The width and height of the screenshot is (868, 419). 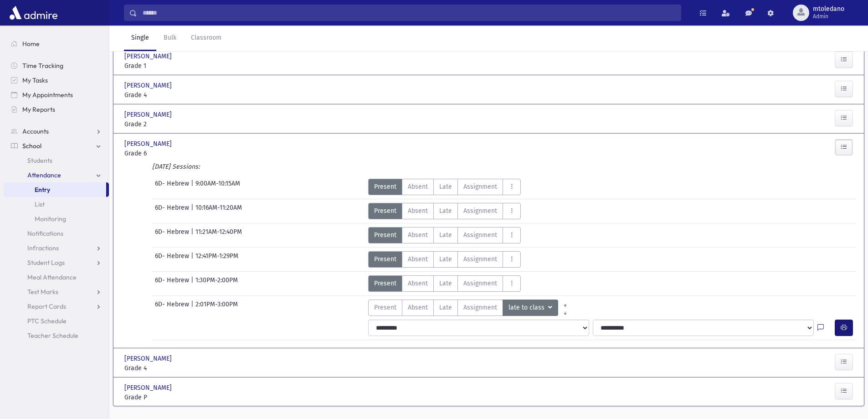 What do you see at coordinates (140, 38) in the screenshot?
I see `a: Single` at bounding box center [140, 38].